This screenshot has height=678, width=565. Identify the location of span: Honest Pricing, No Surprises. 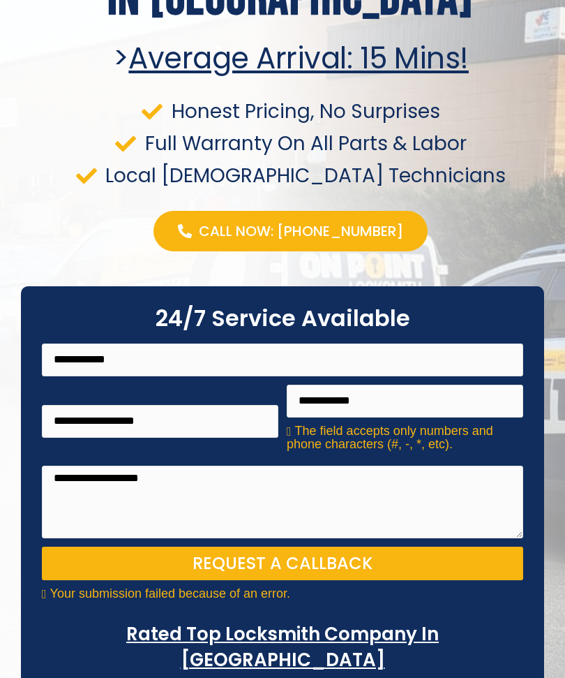
(304, 111).